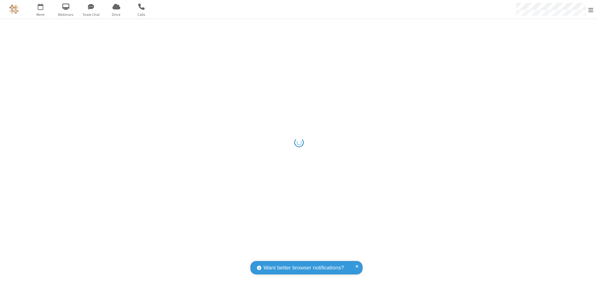  Describe the element at coordinates (40, 15) in the screenshot. I see `span: Meet` at that location.